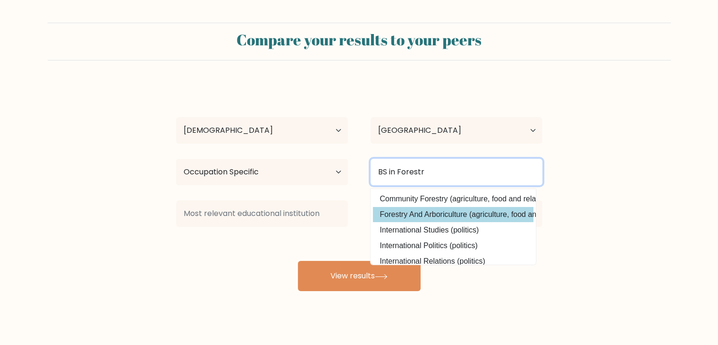  Describe the element at coordinates (453, 199) in the screenshot. I see `option: Community Forestry (agriculture, food and related studies)` at that location.